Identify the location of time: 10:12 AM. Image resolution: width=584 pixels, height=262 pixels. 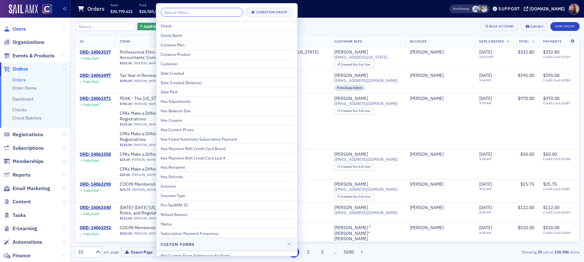
(486, 57).